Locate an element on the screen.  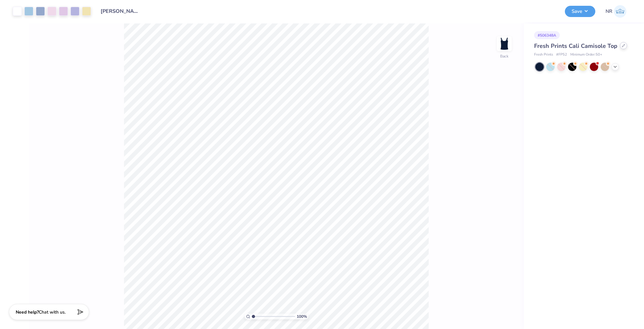
strong: Need help? is located at coordinates (27, 312).